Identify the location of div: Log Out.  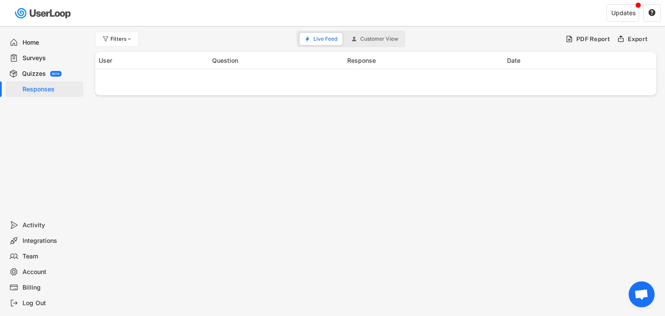
(51, 303).